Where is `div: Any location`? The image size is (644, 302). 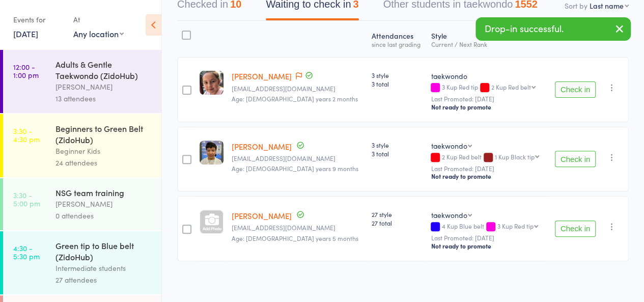
div: Any location is located at coordinates (98, 34).